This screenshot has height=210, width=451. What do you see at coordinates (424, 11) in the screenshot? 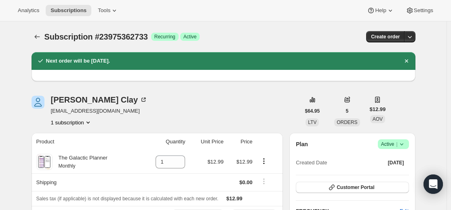
I see `span: Settings` at bounding box center [424, 11].